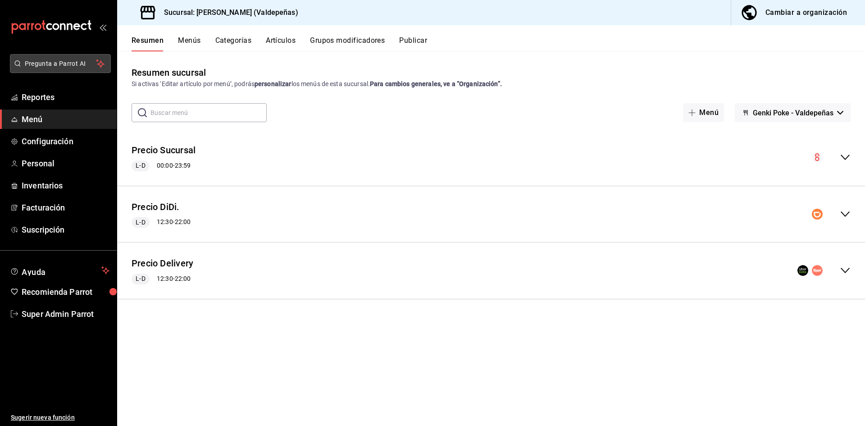 This screenshot has width=865, height=426. I want to click on button: Resumen, so click(147, 44).